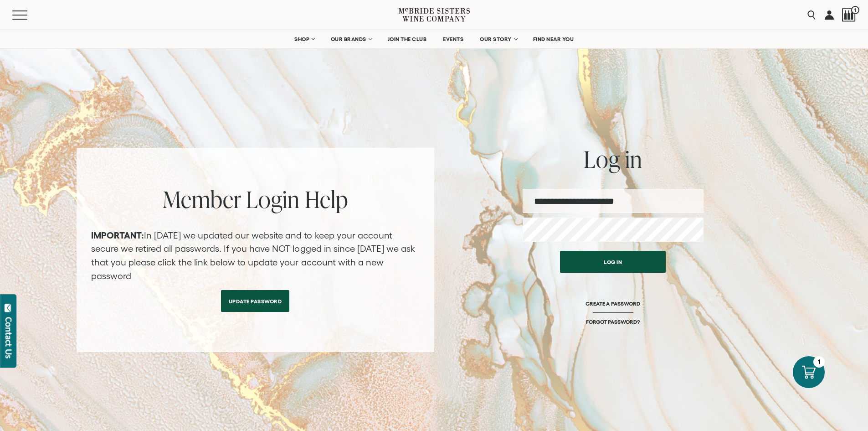 The width and height of the screenshot is (868, 431). What do you see at coordinates (613, 159) in the screenshot?
I see `h2: Log in` at bounding box center [613, 159].